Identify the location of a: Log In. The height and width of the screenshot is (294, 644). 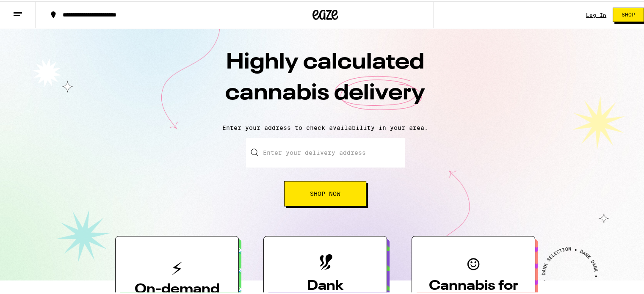
(596, 14).